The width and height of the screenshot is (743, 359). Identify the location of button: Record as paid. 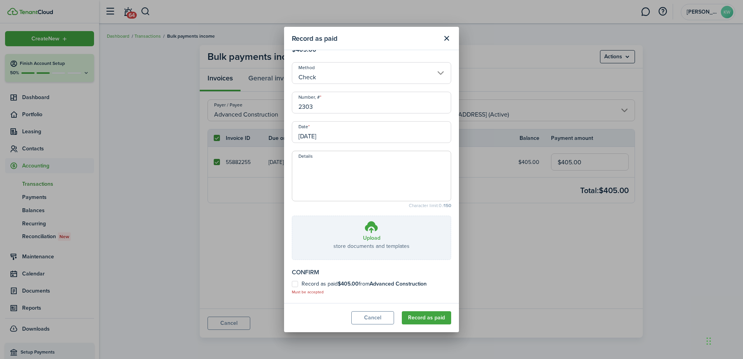
(427, 318).